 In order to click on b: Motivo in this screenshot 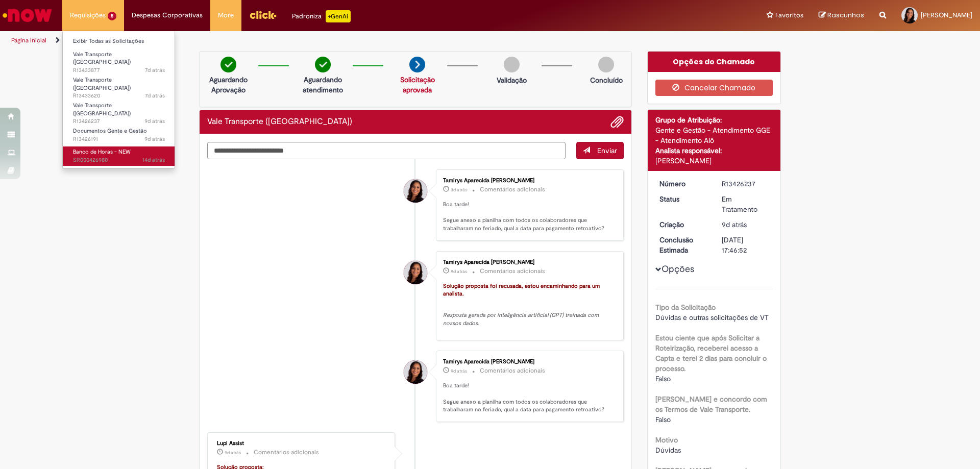, I will do `click(667, 440)`.